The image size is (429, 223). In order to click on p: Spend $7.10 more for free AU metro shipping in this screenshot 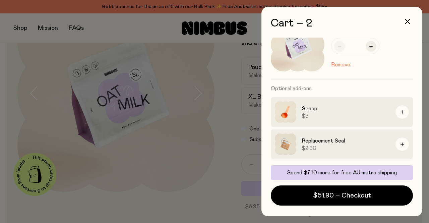, I will do `click(342, 173)`.